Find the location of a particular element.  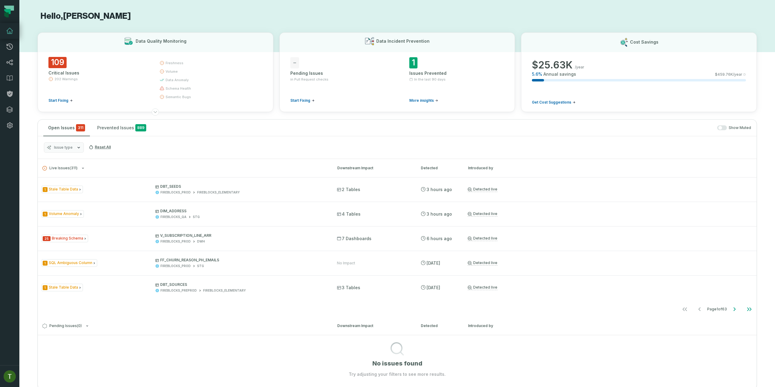

h1: No issues found is located at coordinates (397, 363).